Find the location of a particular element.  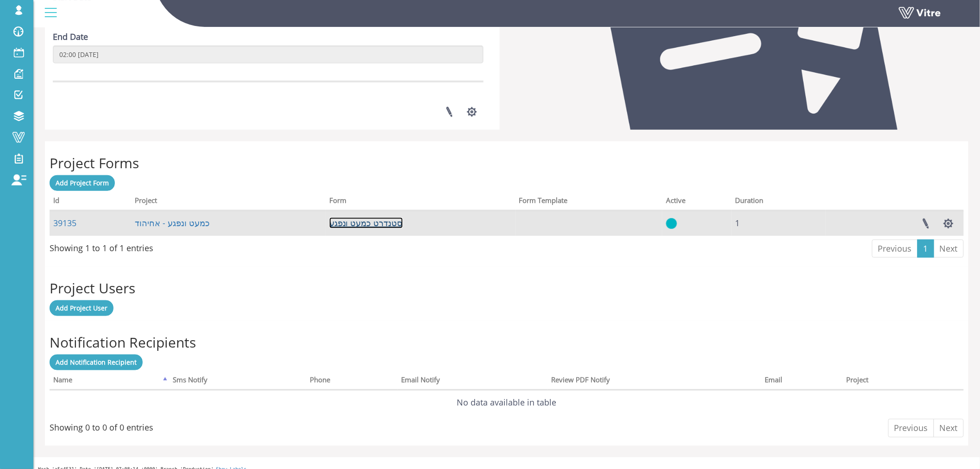

a: Add Project User is located at coordinates (81, 308).